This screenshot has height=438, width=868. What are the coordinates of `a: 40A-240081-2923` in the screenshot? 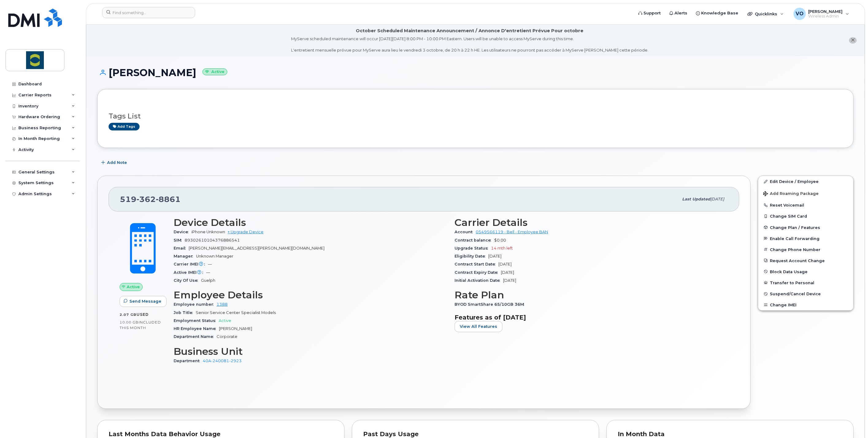 It's located at (222, 360).